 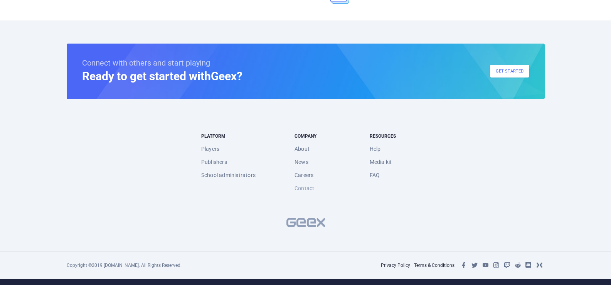 What do you see at coordinates (434, 265) in the screenshot?
I see `a: Terms & Conditions` at bounding box center [434, 265].